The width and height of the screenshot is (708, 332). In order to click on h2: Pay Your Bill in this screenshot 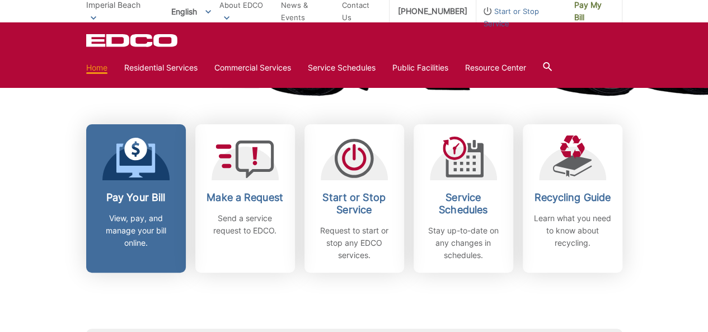, I will do `click(136, 198)`.